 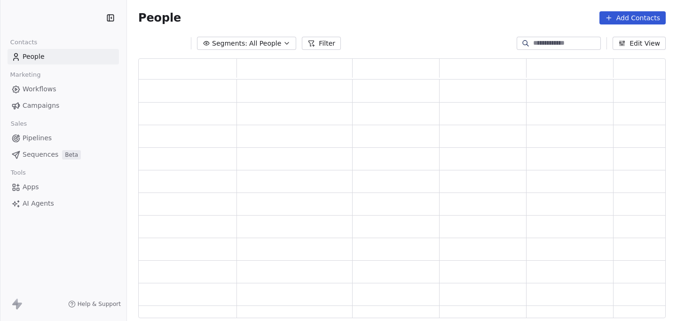 What do you see at coordinates (63, 105) in the screenshot?
I see `a: Campaigns` at bounding box center [63, 105].